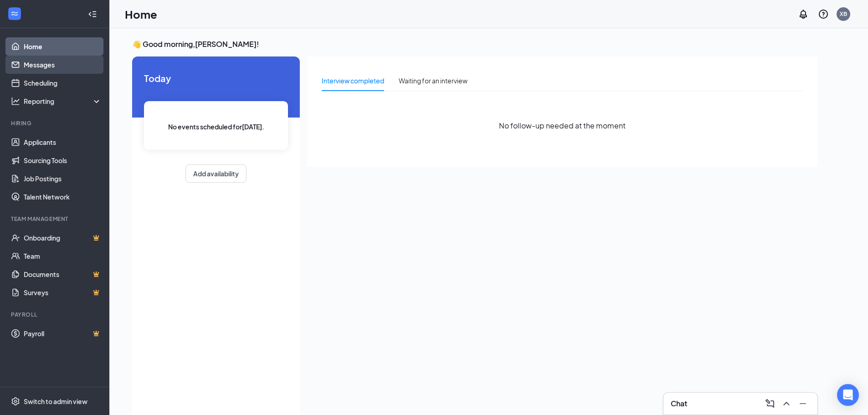  What do you see at coordinates (433, 81) in the screenshot?
I see `div: Waiting for an interview` at bounding box center [433, 81].